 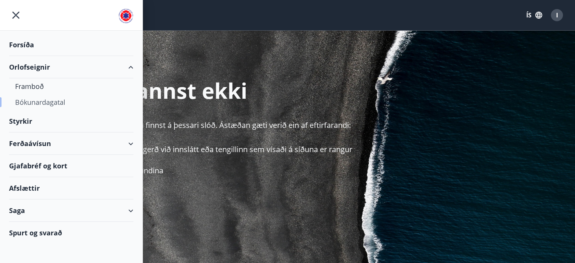 What do you see at coordinates (71, 102) in the screenshot?
I see `div: Bókunardagatal` at bounding box center [71, 102].